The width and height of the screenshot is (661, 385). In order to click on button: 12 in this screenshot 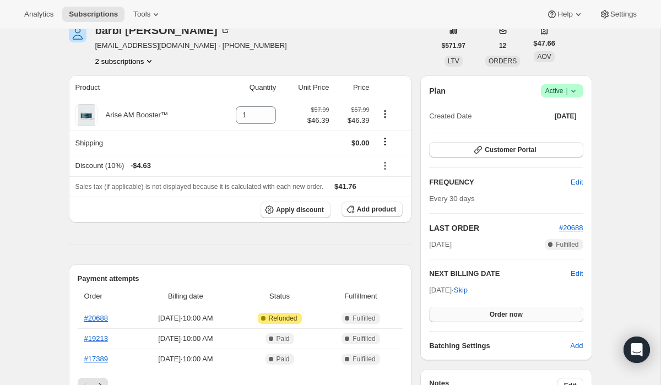, I will do `click(502, 46)`.